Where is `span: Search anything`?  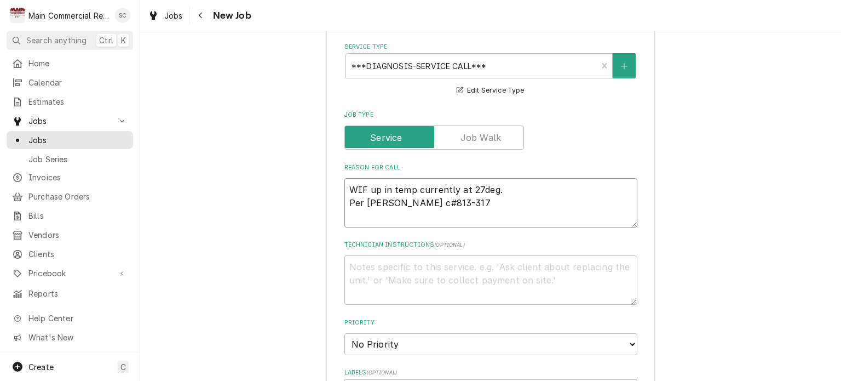 span: Search anything is located at coordinates (56, 40).